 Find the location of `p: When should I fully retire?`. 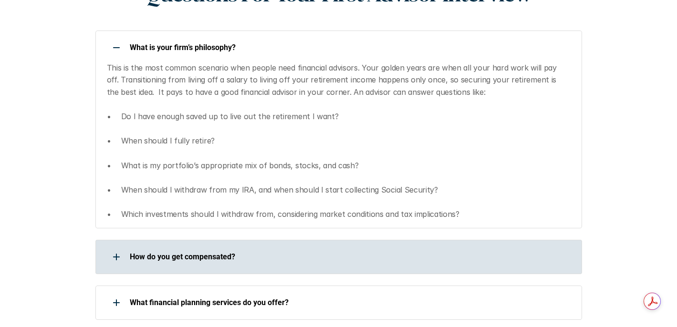

p: When should I fully retire? is located at coordinates (345, 147).